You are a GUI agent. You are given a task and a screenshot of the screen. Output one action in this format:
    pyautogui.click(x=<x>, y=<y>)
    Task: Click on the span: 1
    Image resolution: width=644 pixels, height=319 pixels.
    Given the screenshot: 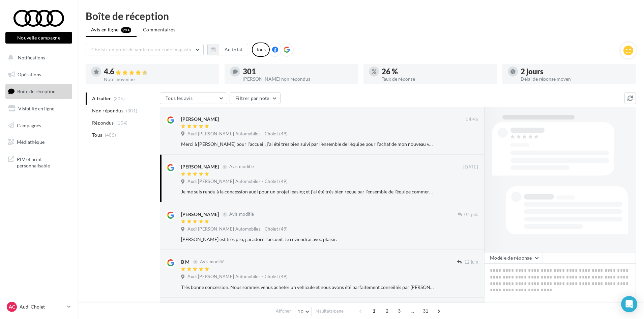 What is the action you would take?
    pyautogui.click(x=374, y=311)
    